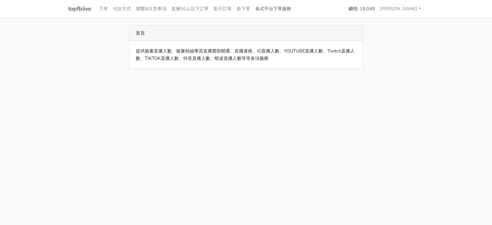  What do you see at coordinates (151, 9) in the screenshot?
I see `a: 聯繫&注意事項` at bounding box center [151, 9].